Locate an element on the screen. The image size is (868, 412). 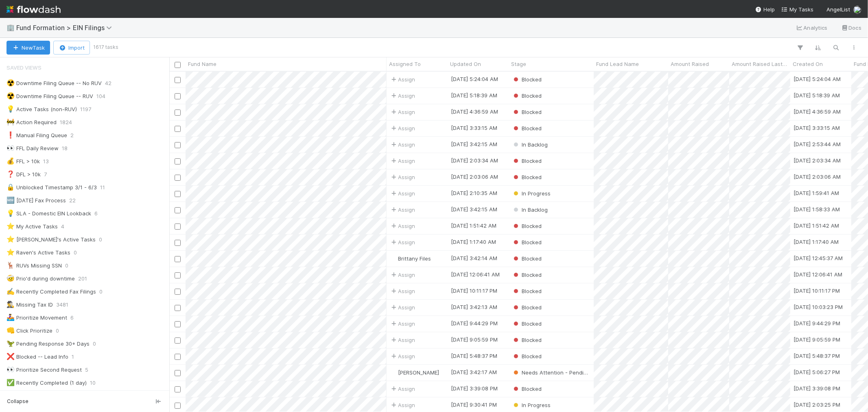
div: Brittany Files is located at coordinates (410, 259).